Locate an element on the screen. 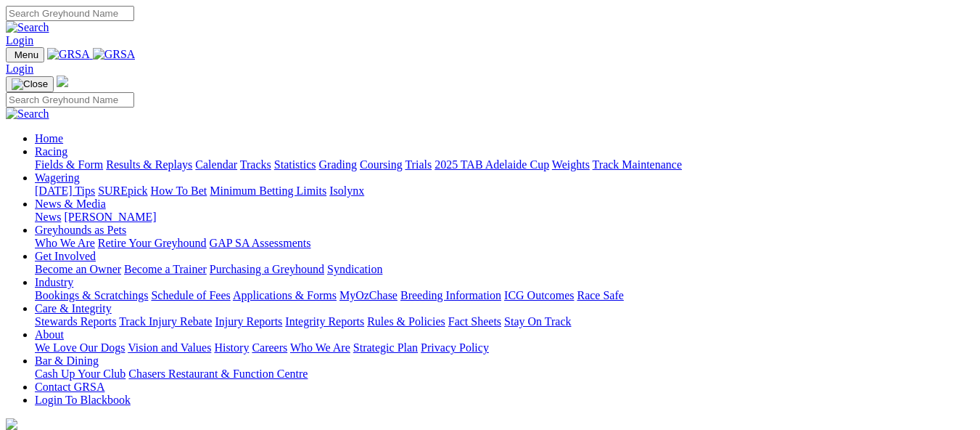  a: Bar & Dining is located at coordinates (67, 360).